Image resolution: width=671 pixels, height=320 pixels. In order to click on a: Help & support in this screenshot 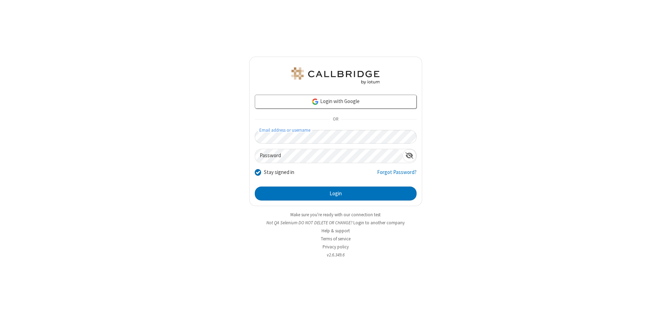, I will do `click(335, 231)`.